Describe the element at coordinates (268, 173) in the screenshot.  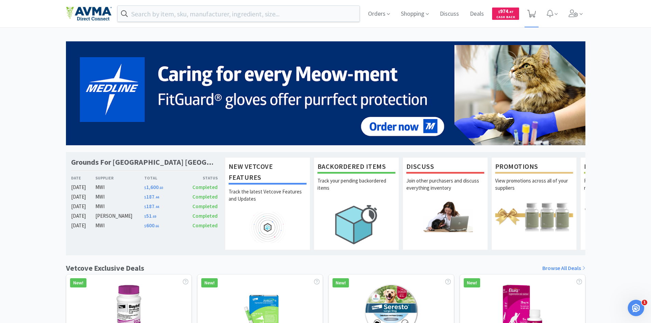
I see `h1: New Vetcove Features` at that location.